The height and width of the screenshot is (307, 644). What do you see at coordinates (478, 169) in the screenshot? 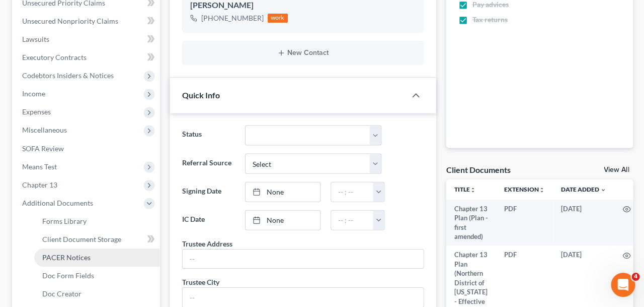
I see `div: Client Documents` at bounding box center [478, 169].